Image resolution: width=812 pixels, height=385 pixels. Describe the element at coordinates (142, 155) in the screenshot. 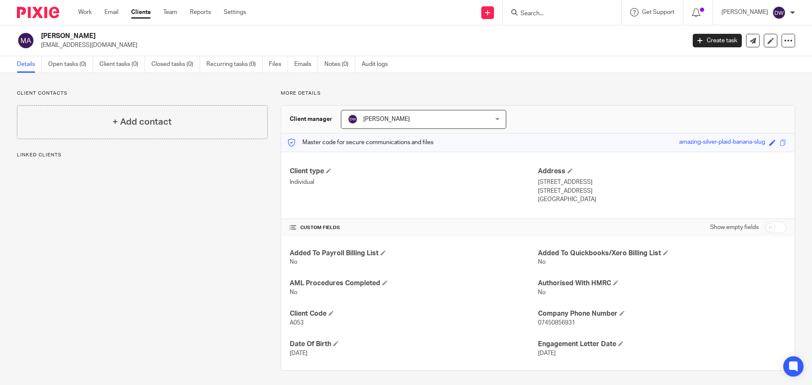

I see `p: Linked clients` at that location.